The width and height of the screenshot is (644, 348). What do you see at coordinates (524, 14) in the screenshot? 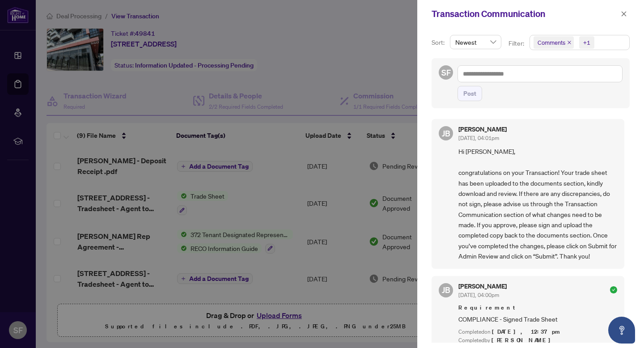
I see `div: Transaction Communication` at bounding box center [524, 14].